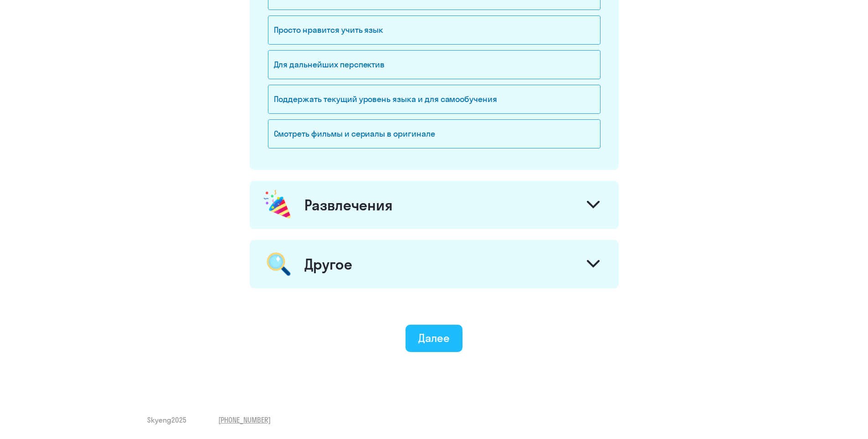  I want to click on div: Развлечения, so click(349, 205).